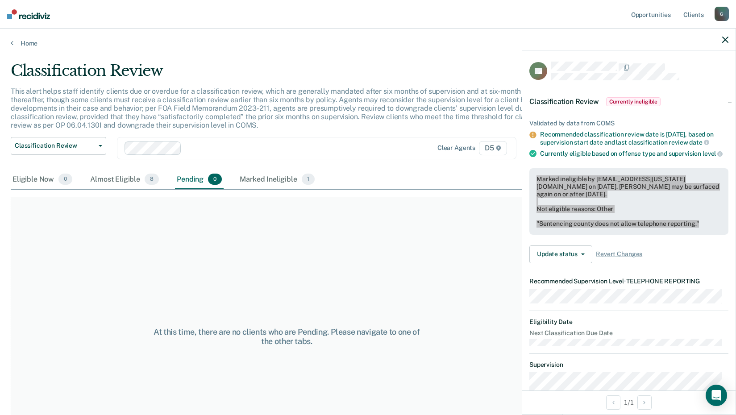  I want to click on div: Currently eligible based on offense type and supervision, so click(634, 154).